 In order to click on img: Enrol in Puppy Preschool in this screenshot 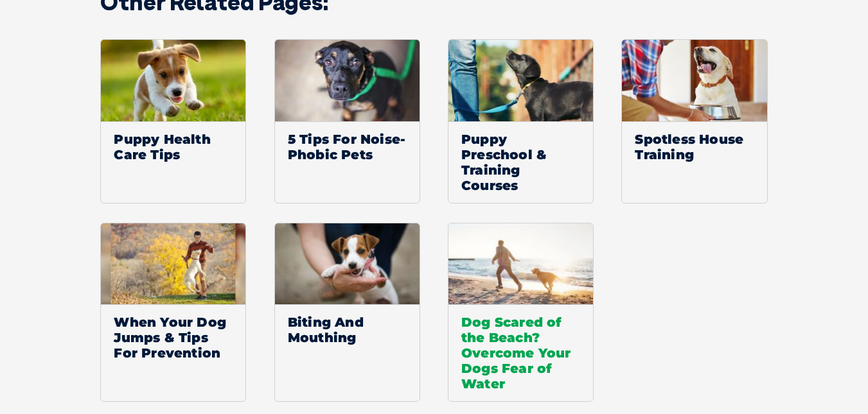, I will do `click(520, 80)`.